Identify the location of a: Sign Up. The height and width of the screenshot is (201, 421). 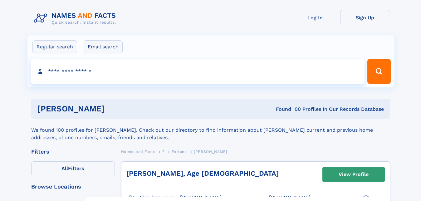
(365, 17).